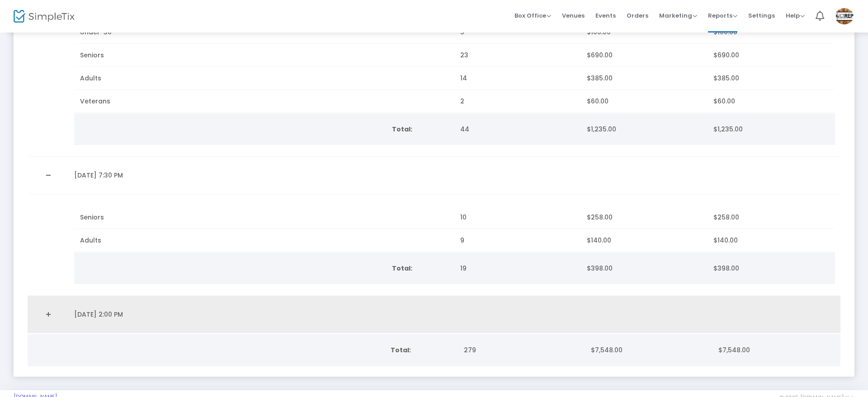 The height and width of the screenshot is (397, 868). I want to click on span: Veterans, so click(95, 101).